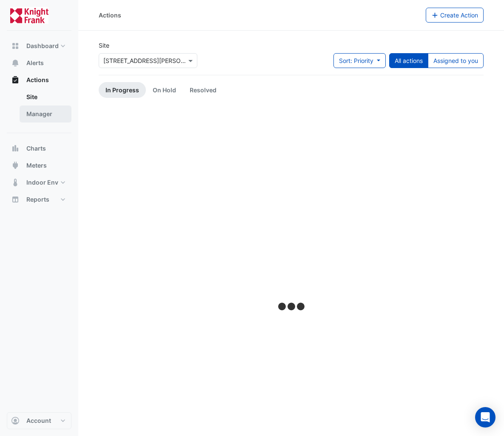  What do you see at coordinates (455, 60) in the screenshot?
I see `button: Assigned to you` at bounding box center [455, 60].